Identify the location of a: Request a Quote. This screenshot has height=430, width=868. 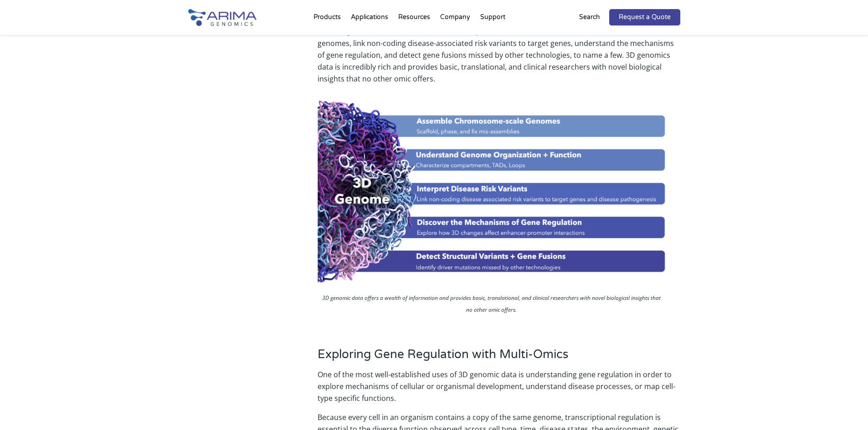
(644, 18).